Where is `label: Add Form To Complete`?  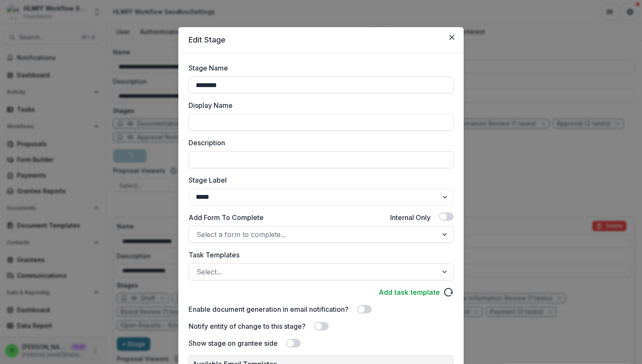
label: Add Form To Complete is located at coordinates (226, 218).